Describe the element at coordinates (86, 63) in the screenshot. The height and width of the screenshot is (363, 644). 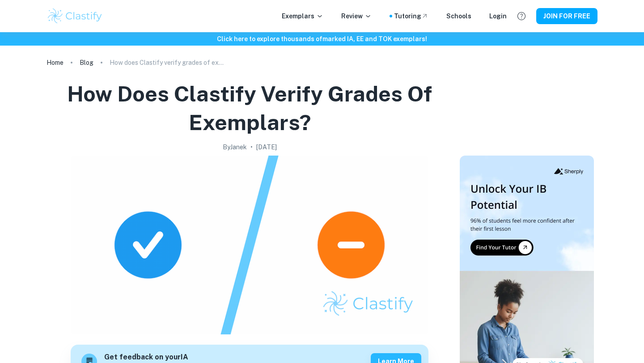
I see `a: Blog` at that location.